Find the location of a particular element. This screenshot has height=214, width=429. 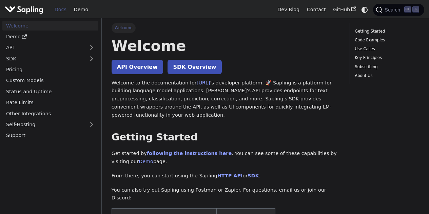

h2: Getting Started is located at coordinates (225, 137).